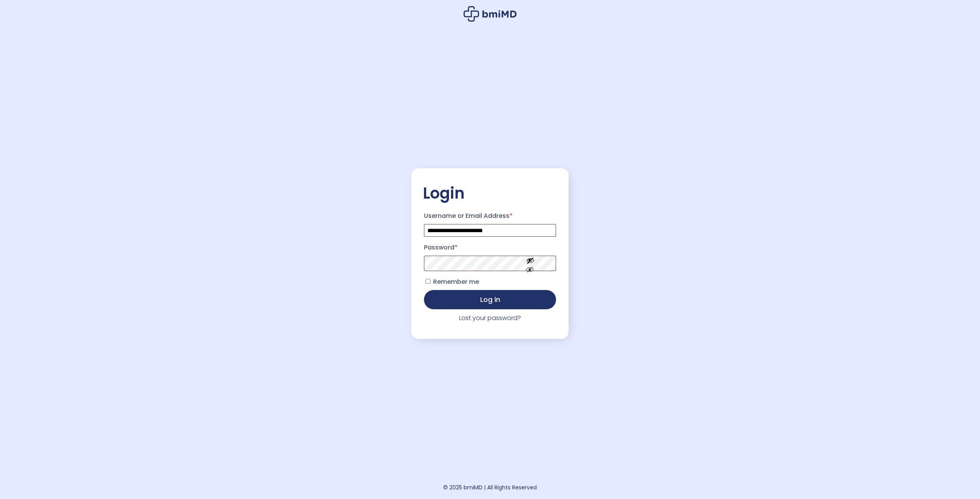 The height and width of the screenshot is (499, 980). What do you see at coordinates (490, 247) in the screenshot?
I see `label: Password` at bounding box center [490, 247].